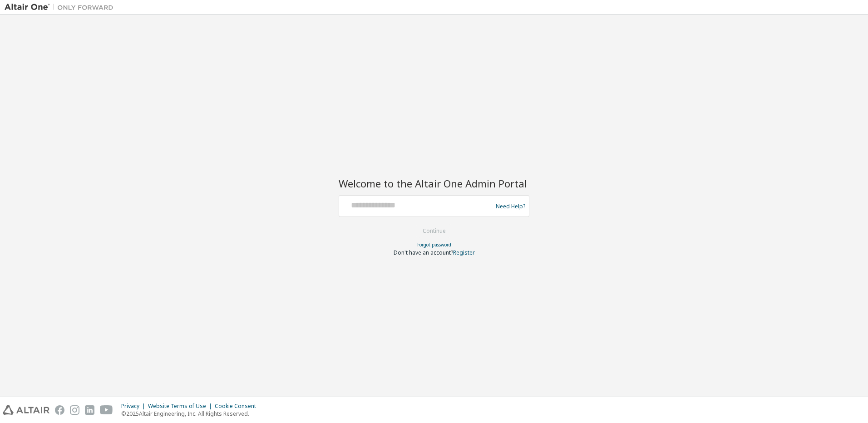  I want to click on div: Privacy, so click(135, 406).